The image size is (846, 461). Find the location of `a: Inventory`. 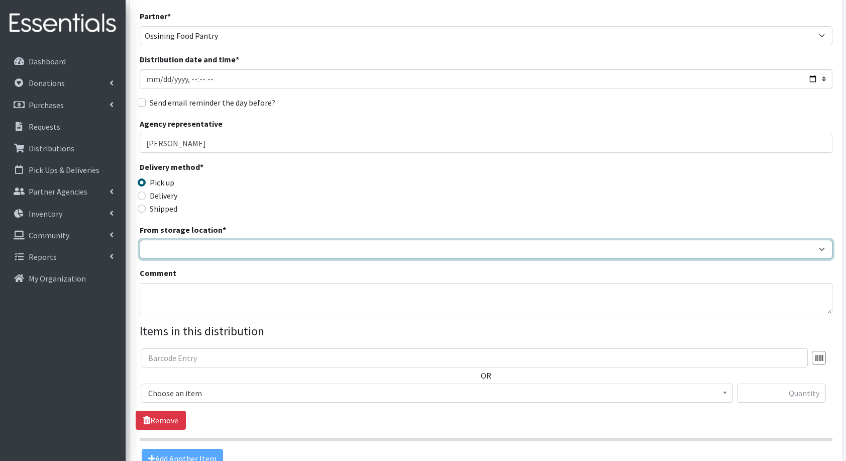

a: Inventory is located at coordinates (63, 213).